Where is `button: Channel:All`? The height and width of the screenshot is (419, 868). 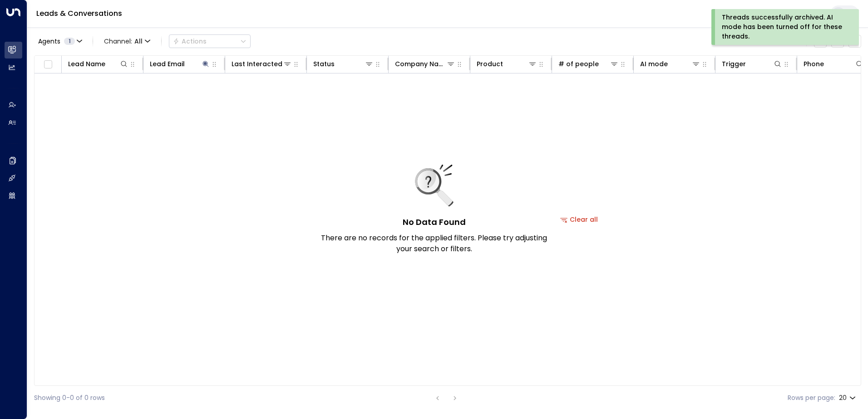 button: Channel:All is located at coordinates (127, 41).